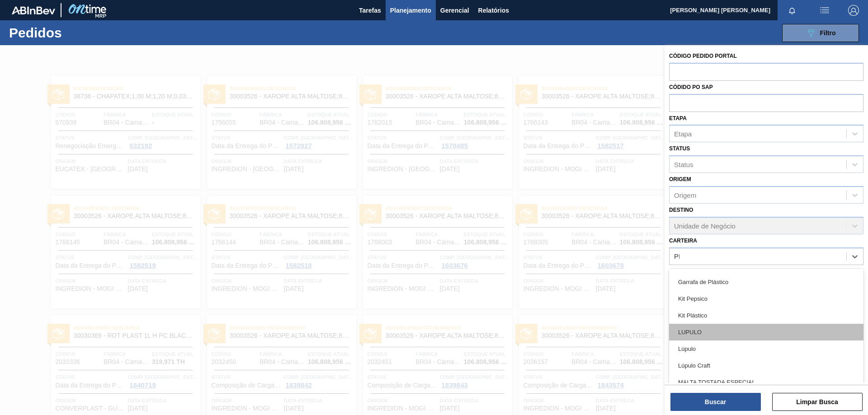 Image resolution: width=868 pixels, height=415 pixels. I want to click on span: Planejamento, so click(411, 10).